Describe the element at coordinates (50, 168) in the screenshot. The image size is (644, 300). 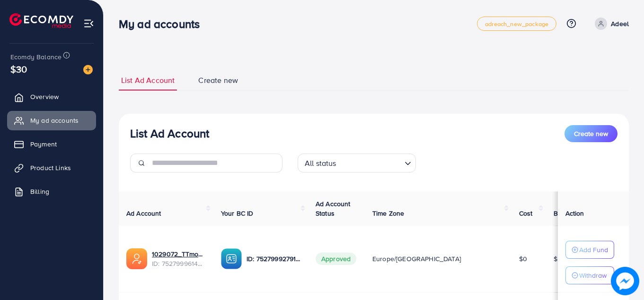
I see `span: Product Links` at that location.